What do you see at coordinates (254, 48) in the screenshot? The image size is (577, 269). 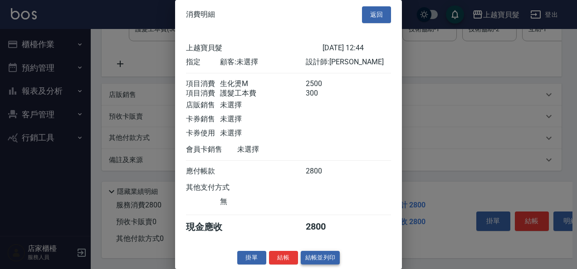 I see `div: 上越寶貝髮` at bounding box center [254, 48].